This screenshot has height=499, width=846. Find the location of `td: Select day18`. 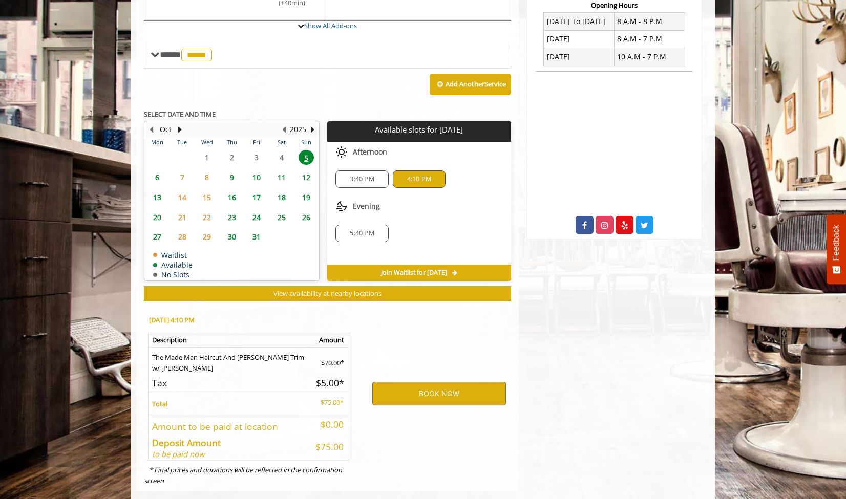

td: Select day18 is located at coordinates (281, 197).